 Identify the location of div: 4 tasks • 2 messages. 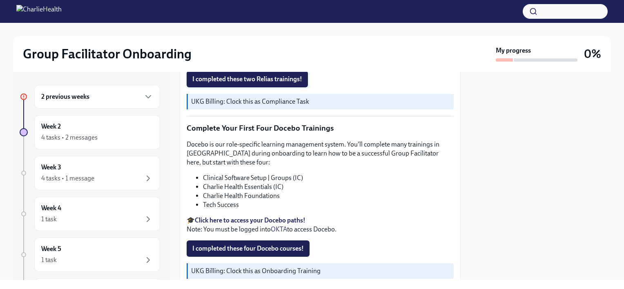
(69, 138).